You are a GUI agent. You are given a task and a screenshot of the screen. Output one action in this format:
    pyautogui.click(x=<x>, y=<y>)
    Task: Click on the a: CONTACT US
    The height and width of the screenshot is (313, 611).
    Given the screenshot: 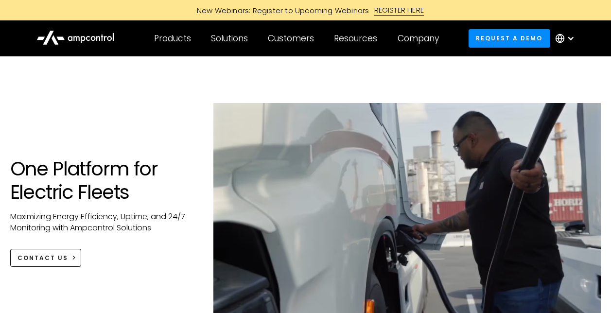 What is the action you would take?
    pyautogui.click(x=46, y=258)
    